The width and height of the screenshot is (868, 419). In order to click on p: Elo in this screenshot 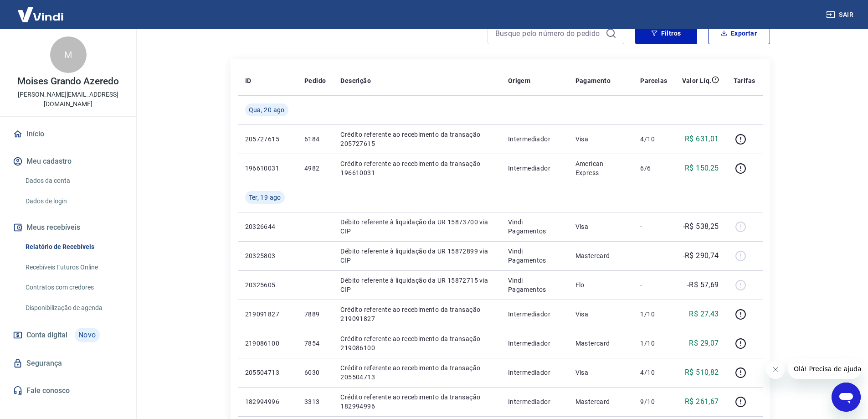, I will do `click(601, 285)`.